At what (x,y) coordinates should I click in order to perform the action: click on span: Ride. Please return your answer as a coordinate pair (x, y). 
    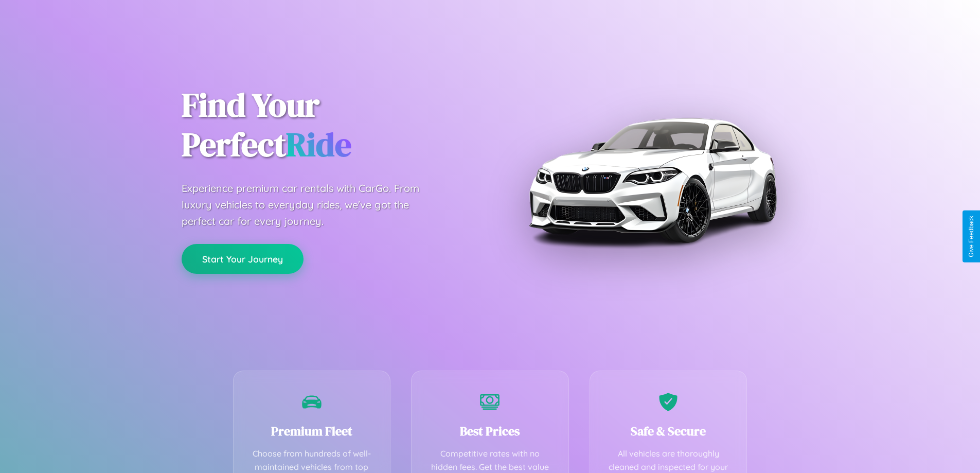
    Looking at the image, I should click on (319, 144).